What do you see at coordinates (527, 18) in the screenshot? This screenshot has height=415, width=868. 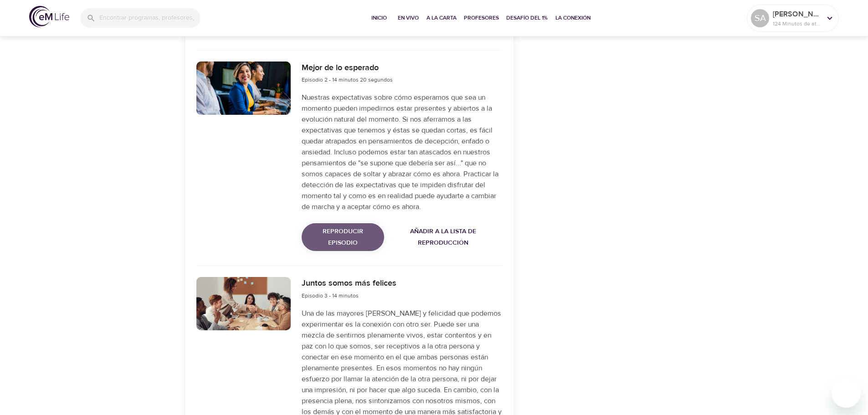 I see `span: Desafío del 1%` at bounding box center [527, 18].